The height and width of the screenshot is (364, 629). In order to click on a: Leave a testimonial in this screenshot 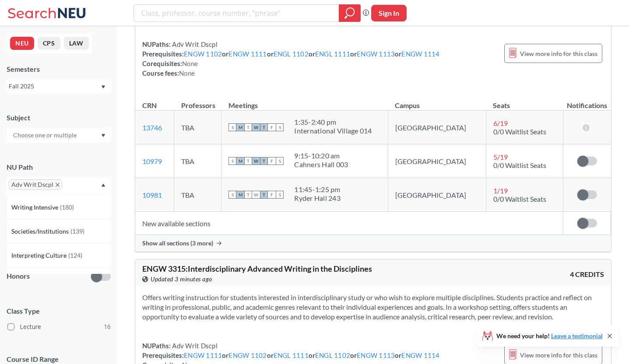, I will do `click(577, 335)`.